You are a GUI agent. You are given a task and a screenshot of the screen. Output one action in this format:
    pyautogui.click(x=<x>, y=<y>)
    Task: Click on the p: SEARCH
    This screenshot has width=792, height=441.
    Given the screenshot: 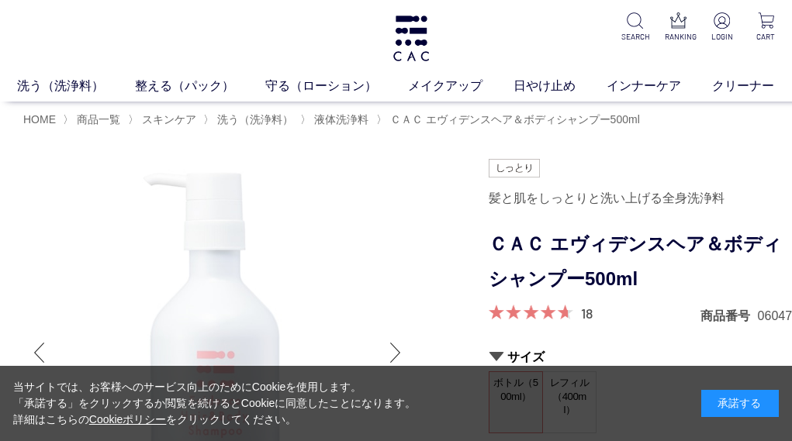 What is the action you would take?
    pyautogui.click(x=635, y=36)
    